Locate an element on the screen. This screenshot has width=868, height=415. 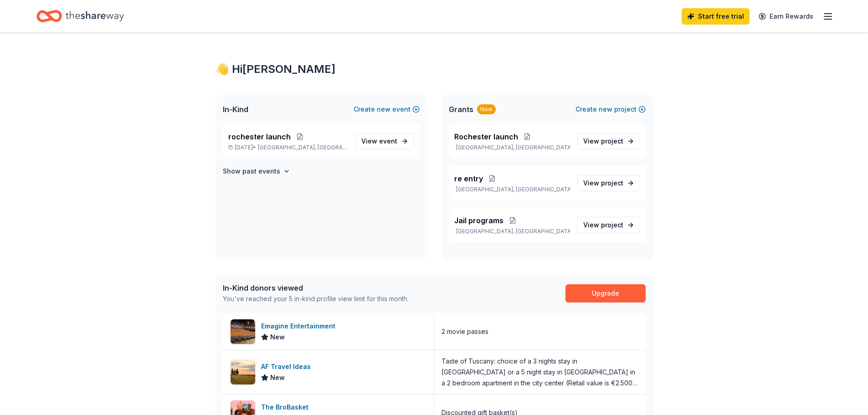
div: 2 movie passes is located at coordinates (465, 331).